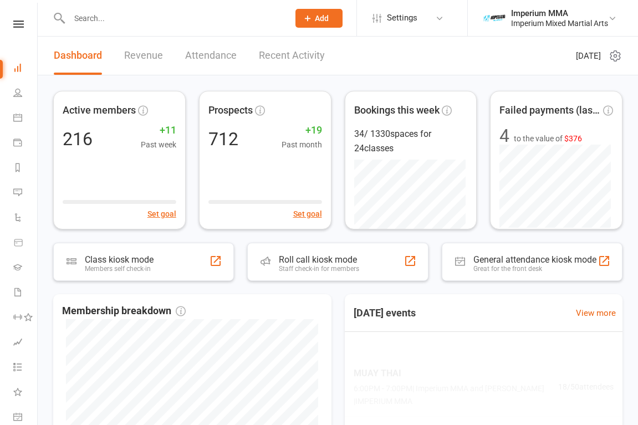  I want to click on a: Revenue, so click(144, 55).